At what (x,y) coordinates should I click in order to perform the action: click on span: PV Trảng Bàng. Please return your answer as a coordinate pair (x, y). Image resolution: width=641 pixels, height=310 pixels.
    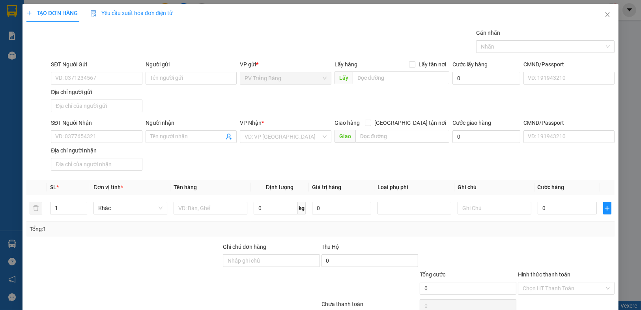
    Looking at the image, I should click on (285, 78).